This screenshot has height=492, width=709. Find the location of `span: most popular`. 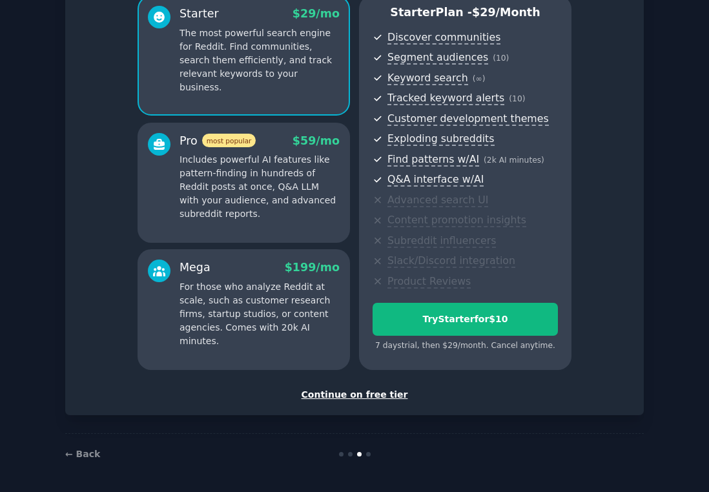

span: most popular is located at coordinates (229, 140).